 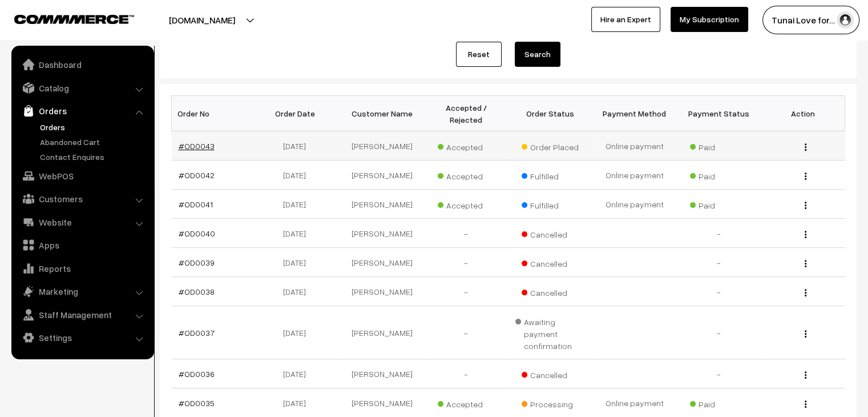 What do you see at coordinates (74, 19) in the screenshot?
I see `img: COMMMERCE` at bounding box center [74, 19].